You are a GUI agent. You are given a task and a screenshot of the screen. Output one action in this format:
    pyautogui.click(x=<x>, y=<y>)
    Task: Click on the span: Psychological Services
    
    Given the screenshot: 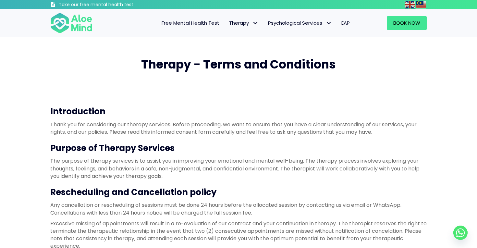 What is the action you would take?
    pyautogui.click(x=300, y=23)
    